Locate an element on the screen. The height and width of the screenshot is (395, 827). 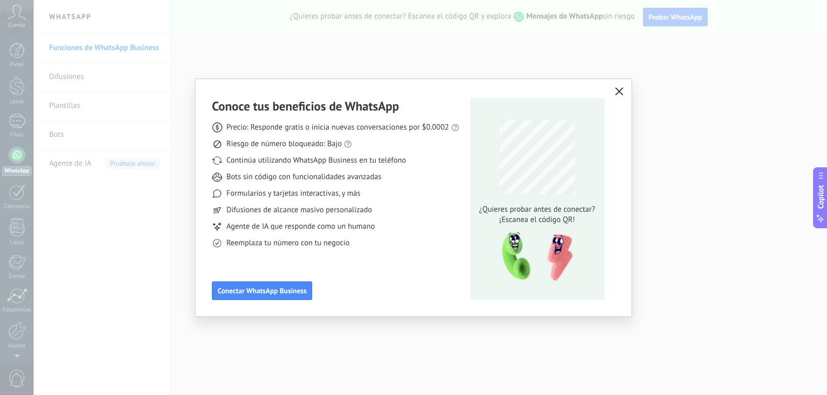
span: Difusiones de alcance masivo personalizado is located at coordinates (299, 210).